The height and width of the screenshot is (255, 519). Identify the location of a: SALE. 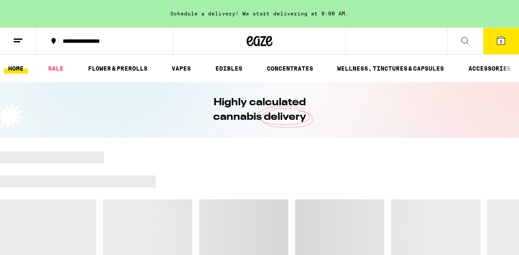
(56, 69).